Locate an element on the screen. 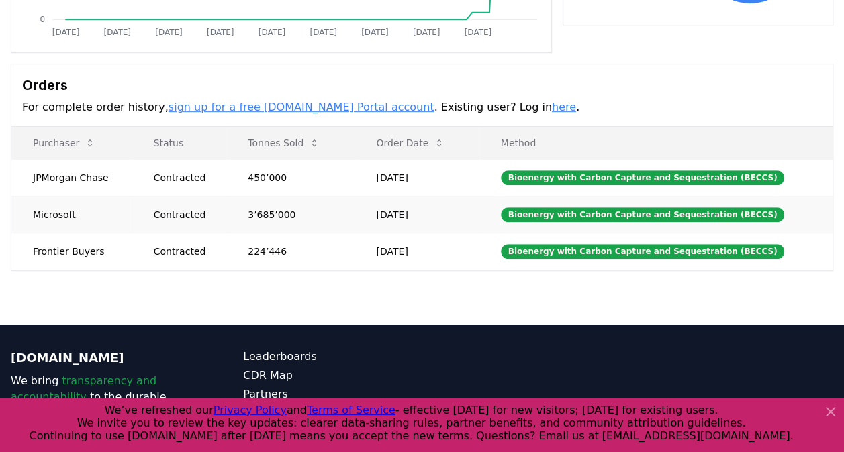 Image resolution: width=844 pixels, height=452 pixels. button: Purchaser is located at coordinates (64, 143).